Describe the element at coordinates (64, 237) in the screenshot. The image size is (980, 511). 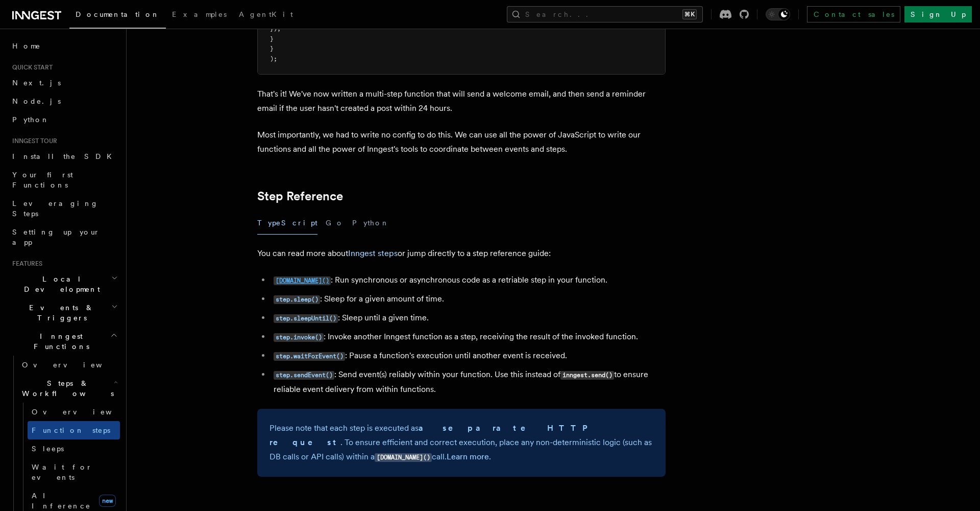
I see `a: Setting up your app` at that location.